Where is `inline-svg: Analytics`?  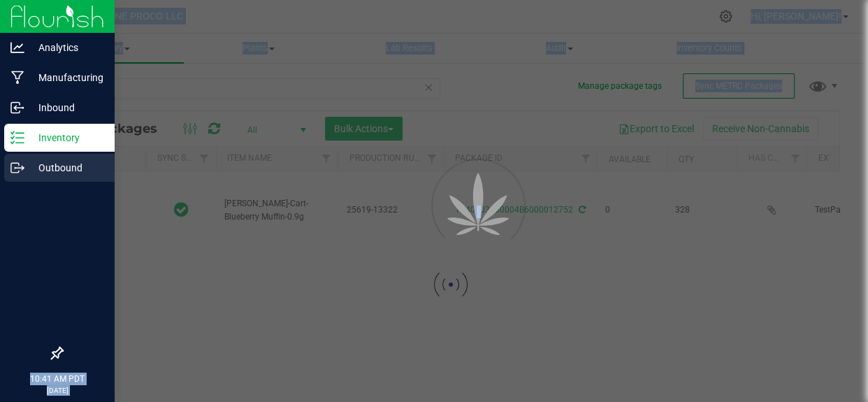 inline-svg: Analytics is located at coordinates (18, 47).